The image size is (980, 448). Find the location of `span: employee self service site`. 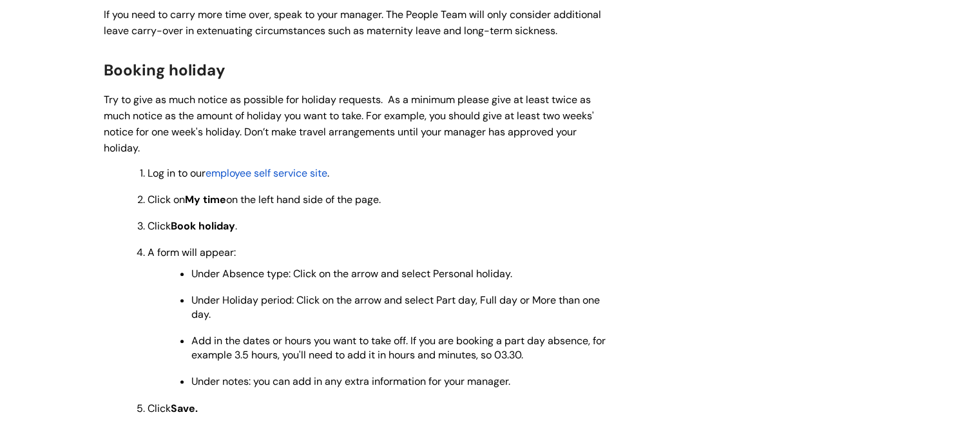

span: employee self service site is located at coordinates (266, 172).